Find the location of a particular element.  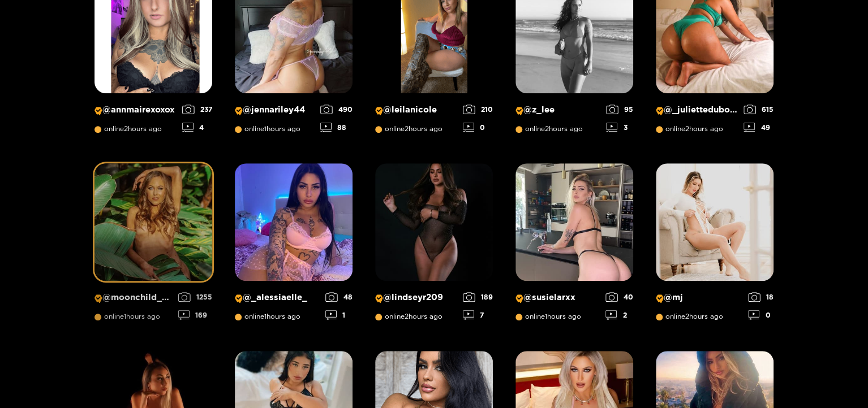

div: 189 is located at coordinates (478, 297).